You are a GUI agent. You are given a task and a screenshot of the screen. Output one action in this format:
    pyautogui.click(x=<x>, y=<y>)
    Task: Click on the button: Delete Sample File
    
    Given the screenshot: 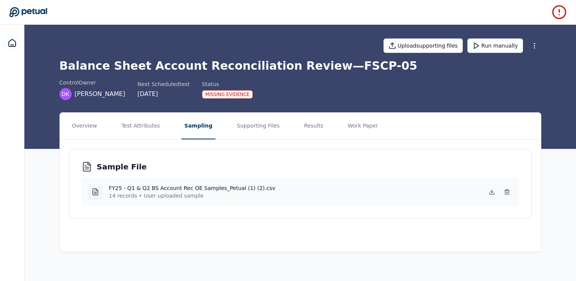 What is the action you would take?
    pyautogui.click(x=507, y=192)
    